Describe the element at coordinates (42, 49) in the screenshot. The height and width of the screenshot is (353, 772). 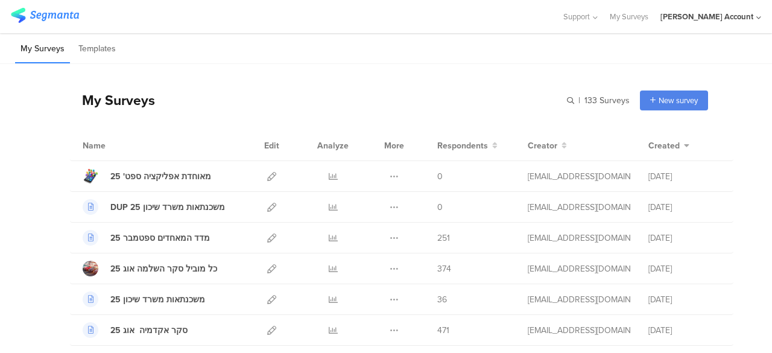
I see `li: My Surveys` at that location.